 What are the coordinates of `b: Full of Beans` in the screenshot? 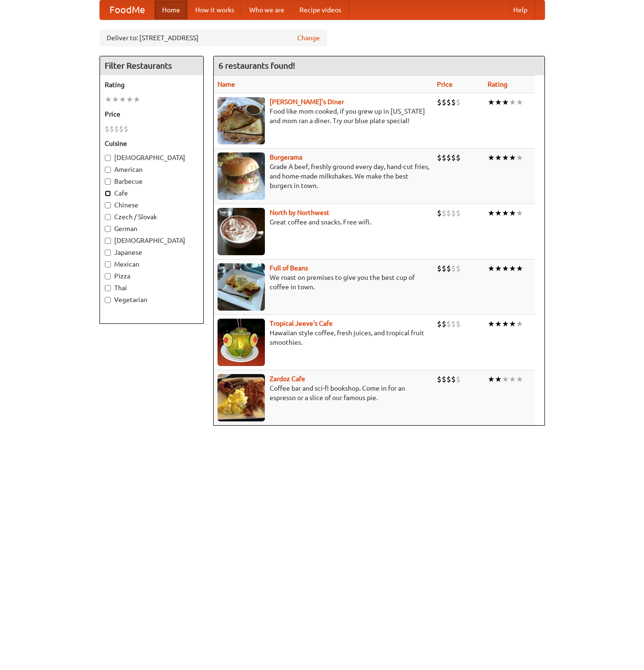 It's located at (288, 268).